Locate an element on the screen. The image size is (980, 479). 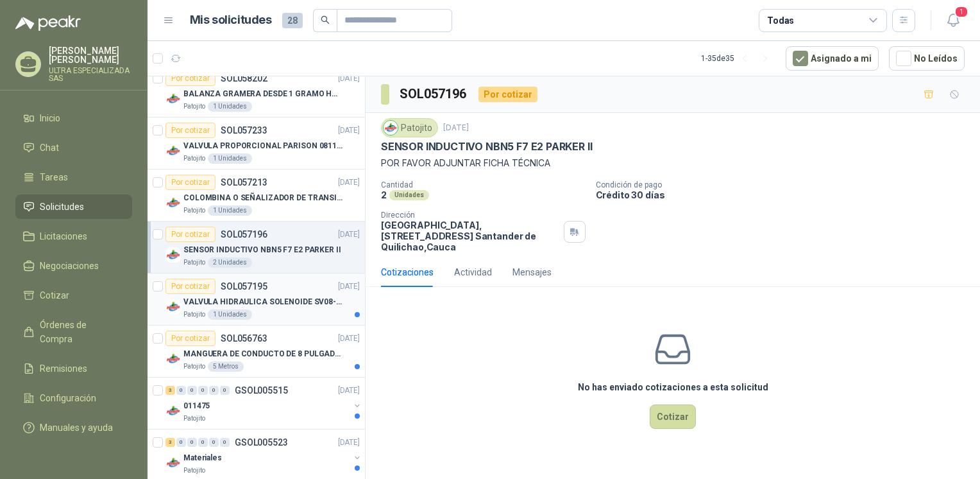
a: Órdenes de Compra is located at coordinates (74, 332).